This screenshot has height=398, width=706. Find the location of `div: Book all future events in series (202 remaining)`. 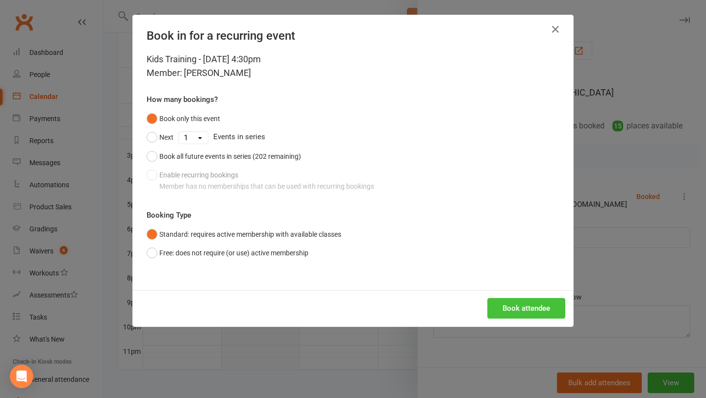

div: Book all future events in series (202 remaining) is located at coordinates (230, 156).